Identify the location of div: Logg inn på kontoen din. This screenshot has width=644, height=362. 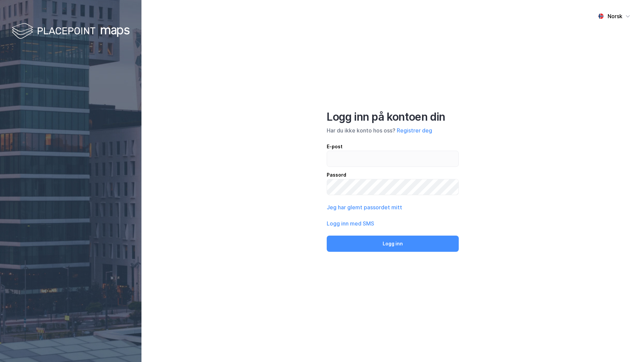
(392, 117).